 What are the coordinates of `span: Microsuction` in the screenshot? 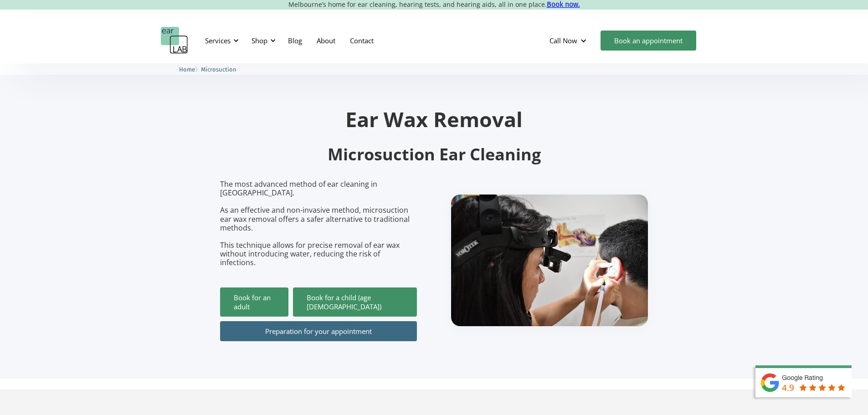 It's located at (219, 70).